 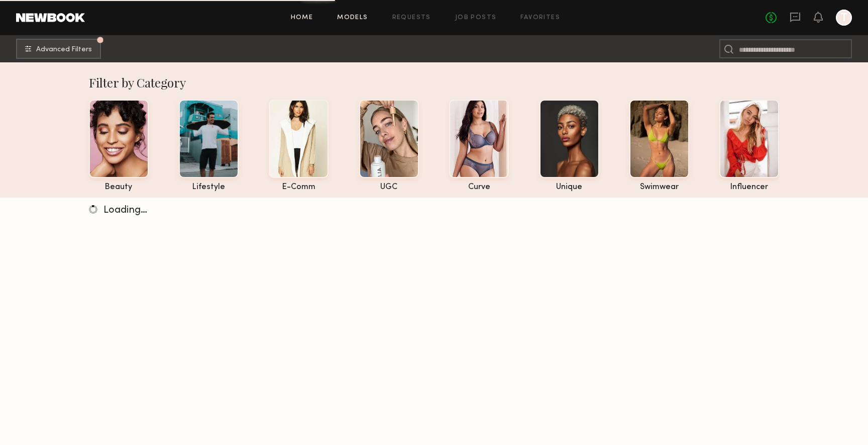 I want to click on a: Favorites, so click(x=540, y=17).